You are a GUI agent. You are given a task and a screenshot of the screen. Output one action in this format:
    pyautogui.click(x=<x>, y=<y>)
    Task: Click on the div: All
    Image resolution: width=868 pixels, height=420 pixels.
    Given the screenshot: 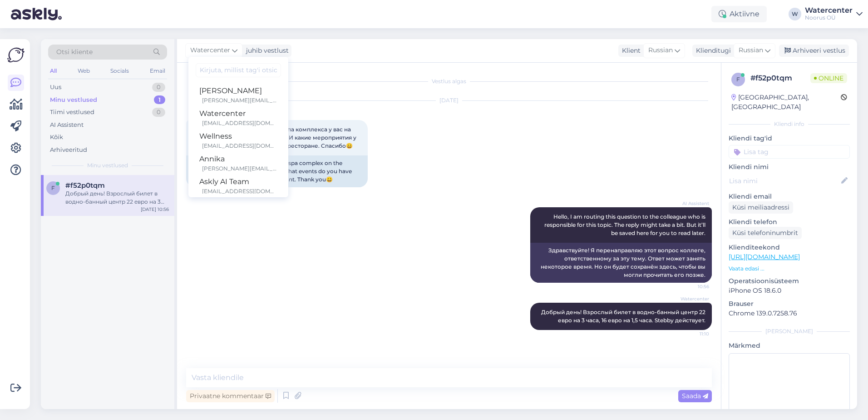 What is the action you would take?
    pyautogui.click(x=53, y=71)
    